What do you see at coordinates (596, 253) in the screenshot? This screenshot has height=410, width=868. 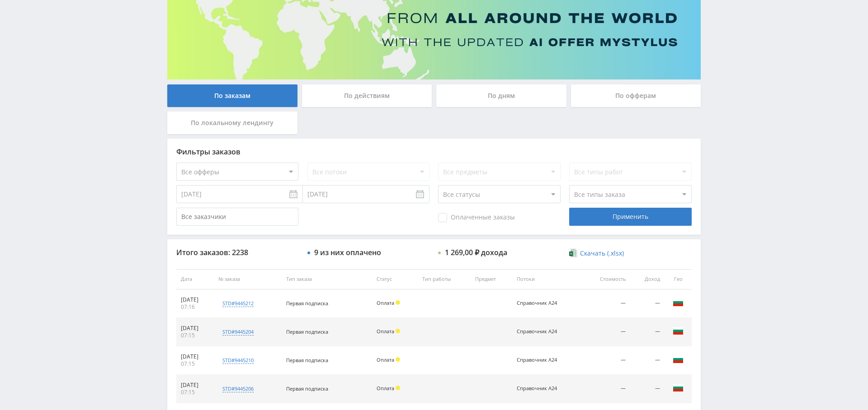 I see `a: Скачать (.xlsx)` at bounding box center [596, 253].